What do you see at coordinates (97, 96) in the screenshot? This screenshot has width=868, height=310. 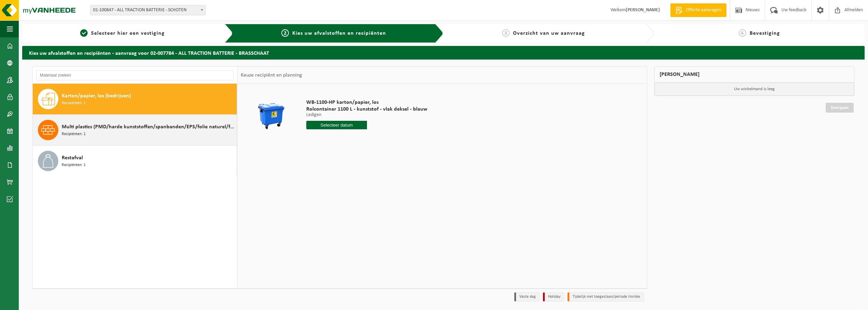 I see `span: Karton/papier, los (bedrijven)` at bounding box center [97, 96].